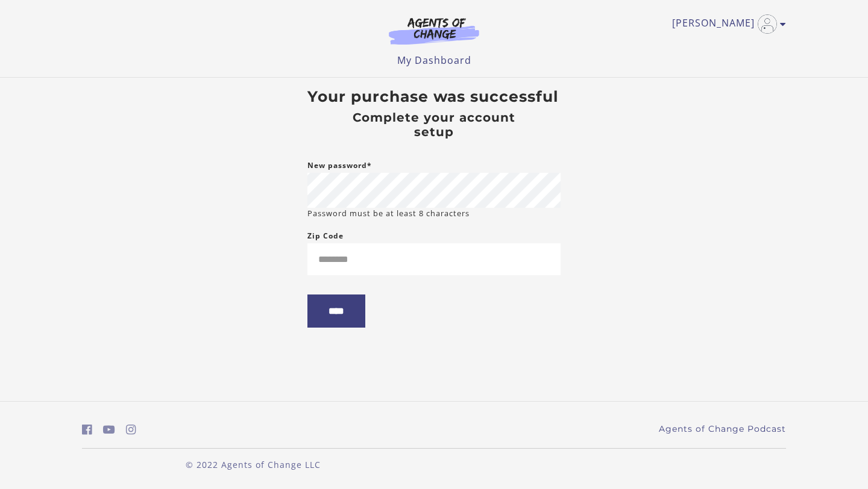 This screenshot has height=489, width=868. Describe the element at coordinates (131, 429) in the screenshot. I see `a: https://www.instagram.com/agentsofchangeprep/ (Open in a new window)` at that location.